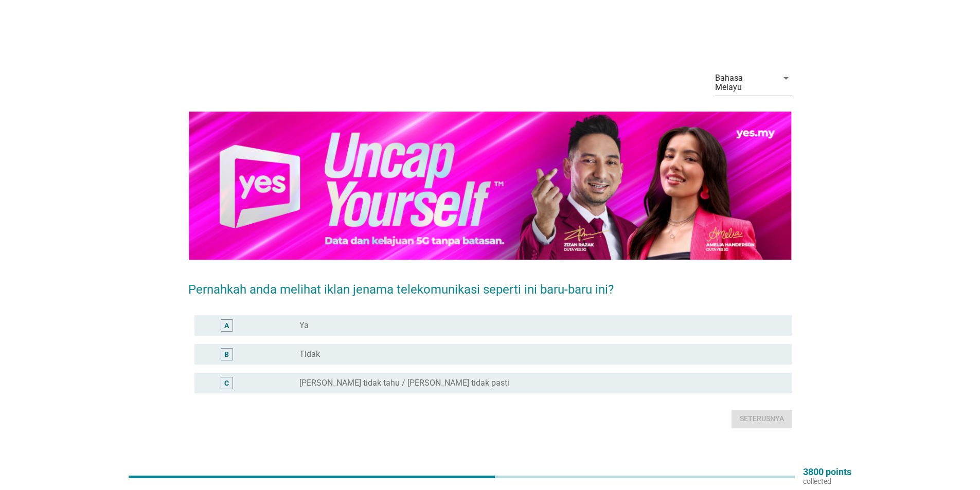 This screenshot has height=490, width=980. What do you see at coordinates (227, 325) in the screenshot?
I see `div: A` at bounding box center [227, 325].